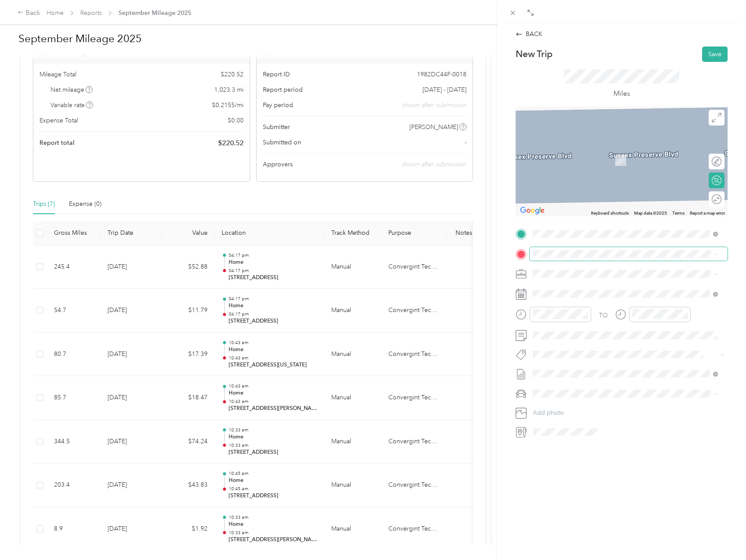 The image size is (746, 560). What do you see at coordinates (534, 54) in the screenshot?
I see `p: New Trip` at bounding box center [534, 54].